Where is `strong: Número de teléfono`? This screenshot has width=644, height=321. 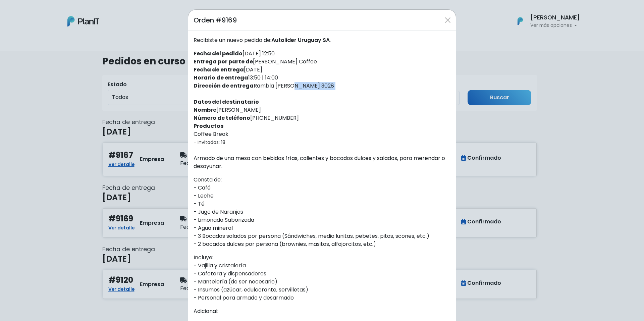
strong: Número de teléfono is located at coordinates (222, 118).